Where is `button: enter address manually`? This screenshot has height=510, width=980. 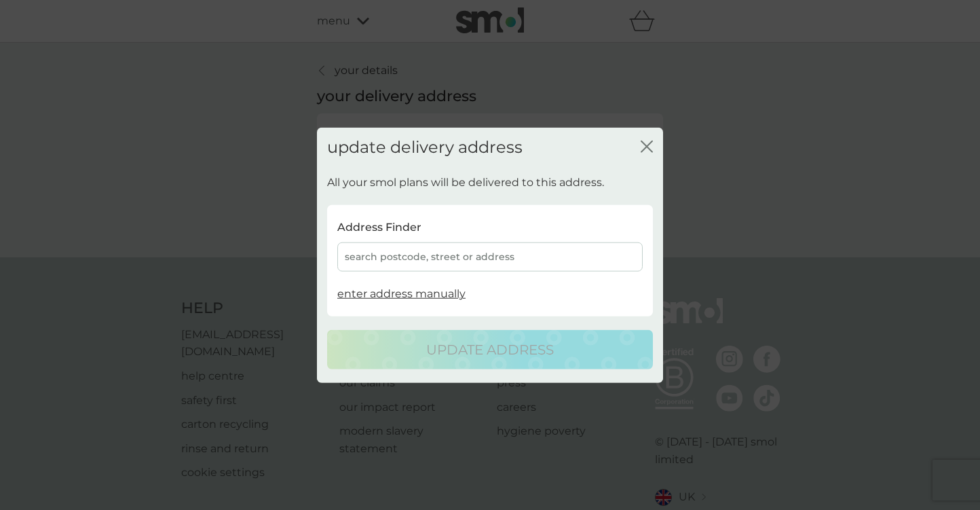 button: enter address manually is located at coordinates (401, 294).